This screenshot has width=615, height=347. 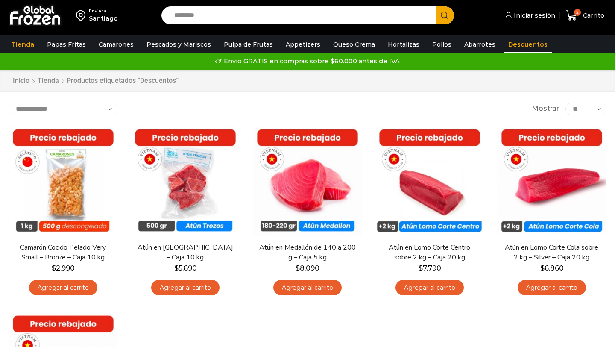 What do you see at coordinates (445, 15) in the screenshot?
I see `button: Search button` at bounding box center [445, 15].